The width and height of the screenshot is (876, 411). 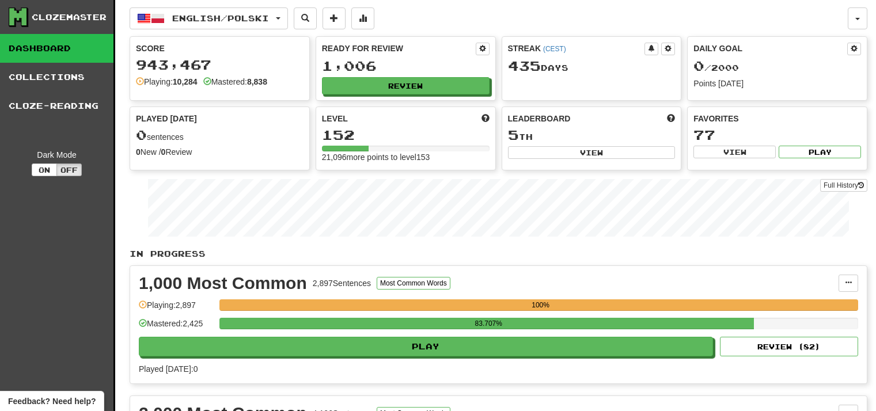 I want to click on div: 83.707%, so click(x=488, y=324).